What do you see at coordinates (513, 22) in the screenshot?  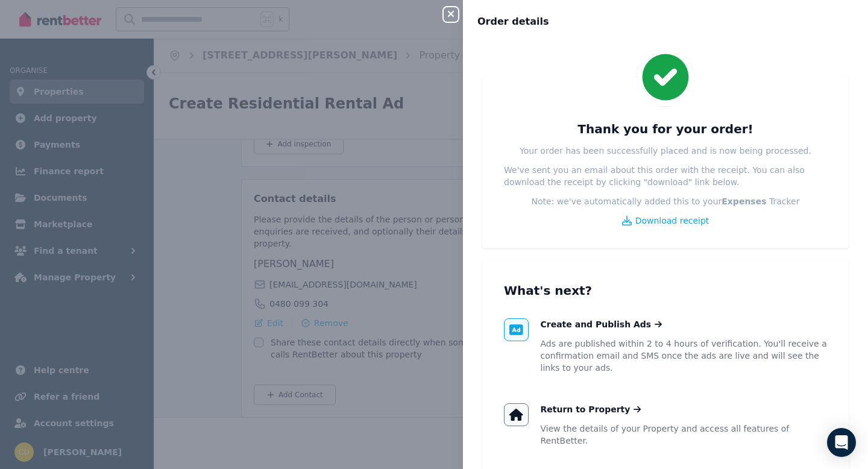 I see `span: Order details` at bounding box center [513, 22].